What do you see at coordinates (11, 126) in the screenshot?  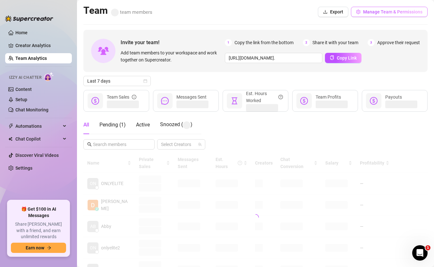 I see `span: thunderbolt` at bounding box center [11, 126].